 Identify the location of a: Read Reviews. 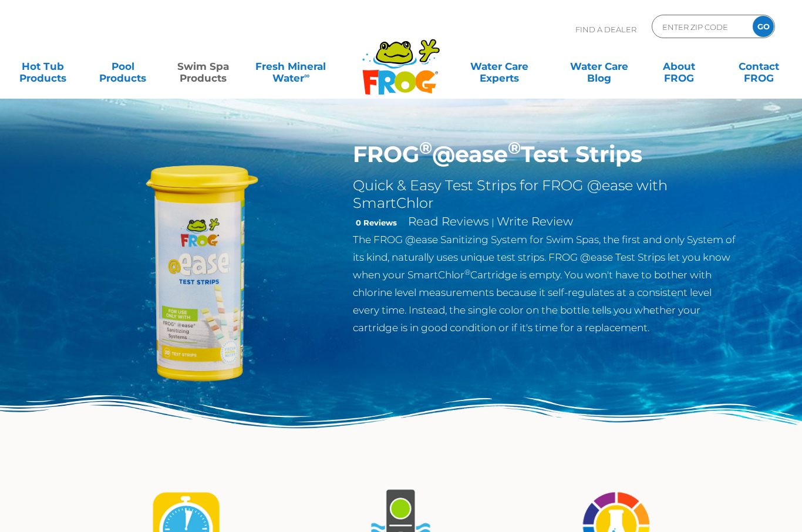
(448, 221).